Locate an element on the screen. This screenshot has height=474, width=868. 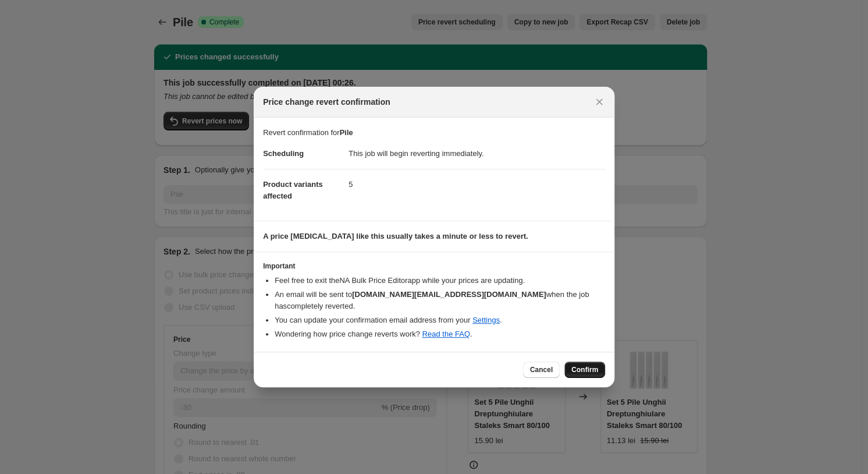
button: Cancel is located at coordinates (541, 369).